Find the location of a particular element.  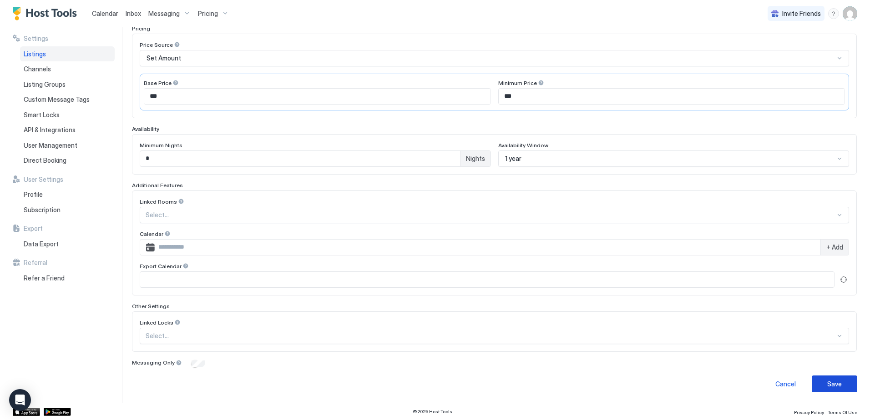

span: Listings is located at coordinates (35, 54).